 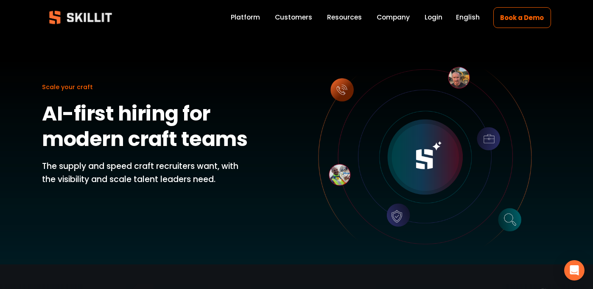 I want to click on span: English, so click(x=468, y=17).